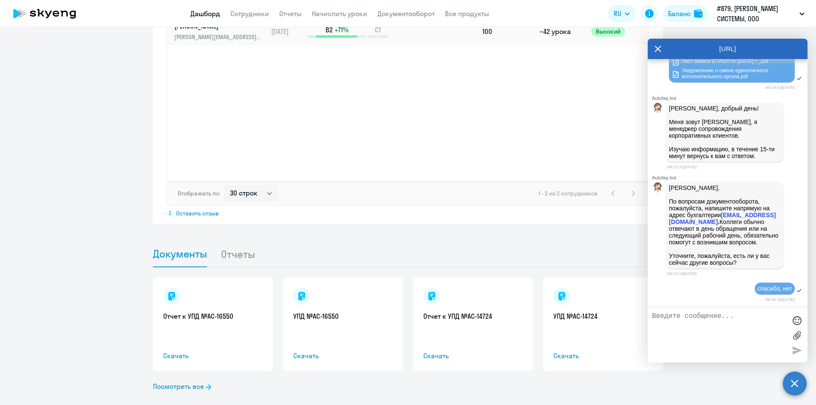 This screenshot has height=405, width=816. What do you see at coordinates (467, 14) in the screenshot?
I see `a: Все продукты` at bounding box center [467, 14].